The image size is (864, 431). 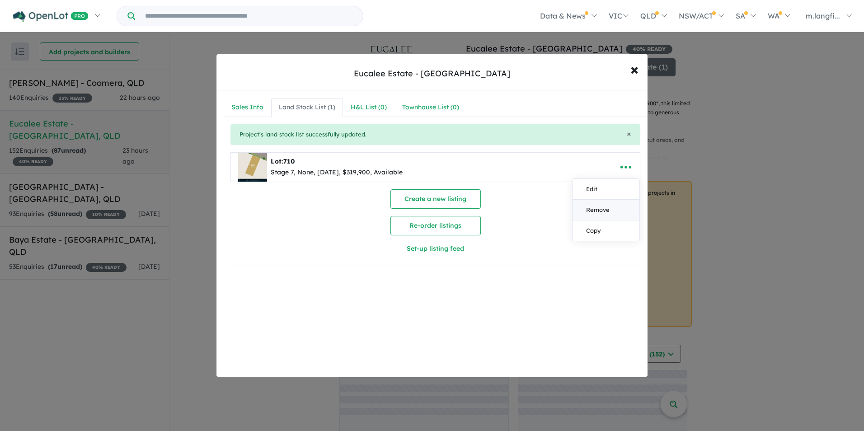 What do you see at coordinates (430, 107) in the screenshot?
I see `div: Townhouse List ( 0 )` at bounding box center [430, 107].